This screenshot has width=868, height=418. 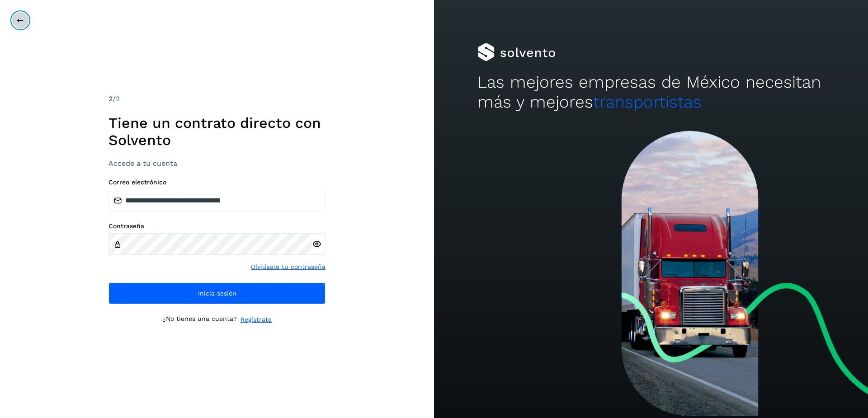 I want to click on a: Olvidaste tu contraseña, so click(x=288, y=266).